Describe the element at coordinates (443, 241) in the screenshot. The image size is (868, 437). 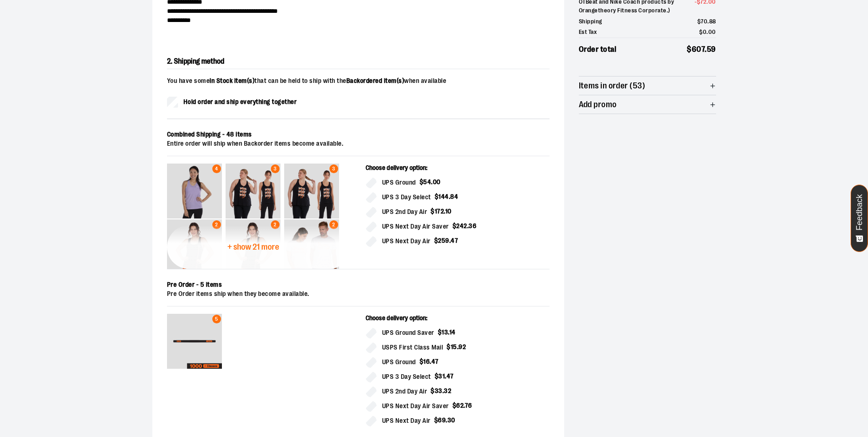
I see `span: 259` at that location.